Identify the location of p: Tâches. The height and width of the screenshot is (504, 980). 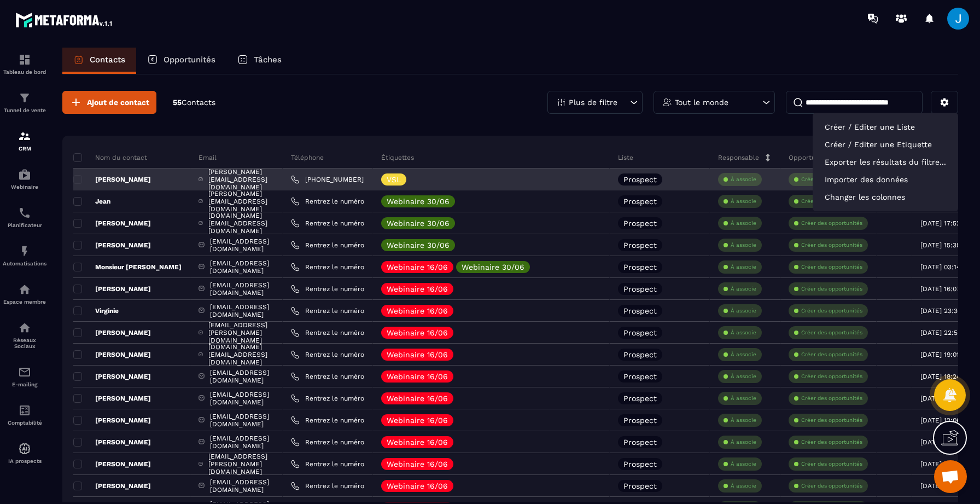
(268, 60).